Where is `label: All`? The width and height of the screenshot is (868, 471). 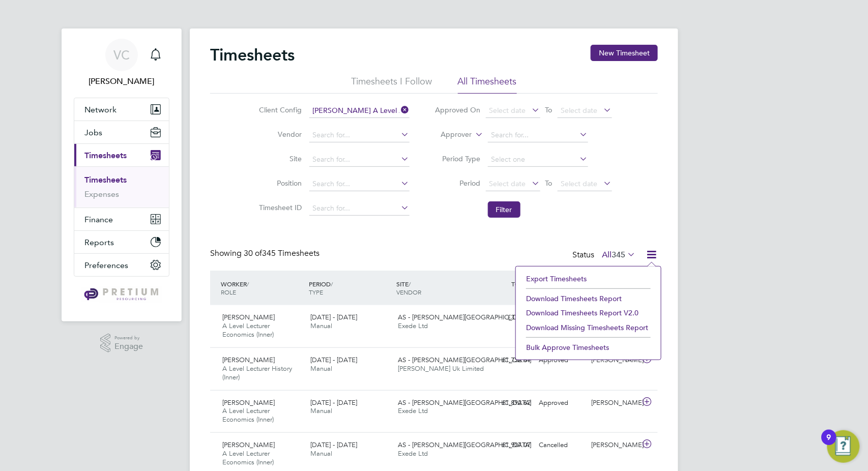
label: All is located at coordinates (619, 255).